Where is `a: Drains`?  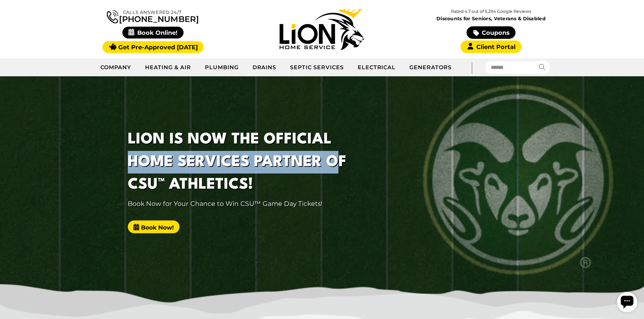
a: Drains is located at coordinates (265, 68).